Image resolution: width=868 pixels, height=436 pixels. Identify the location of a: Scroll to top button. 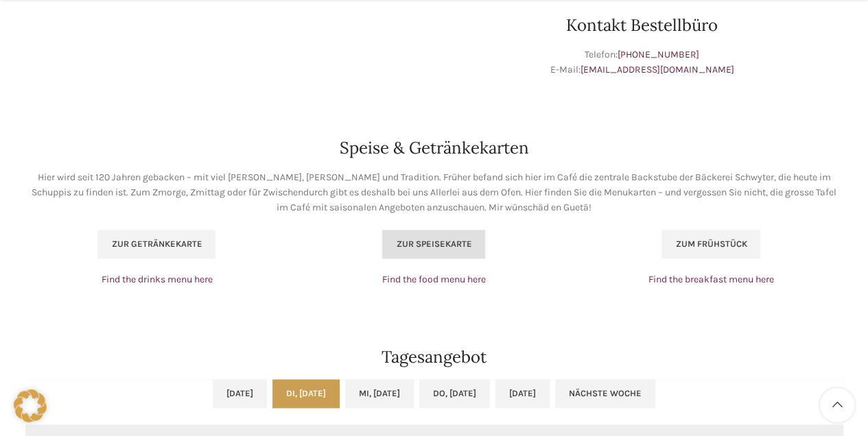
(837, 405).